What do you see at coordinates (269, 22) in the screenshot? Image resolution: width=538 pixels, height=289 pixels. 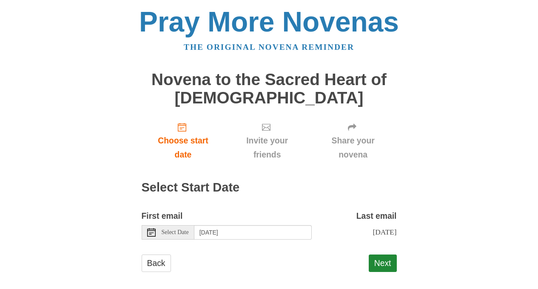 I see `a: Pray More Novenas` at bounding box center [269, 22].